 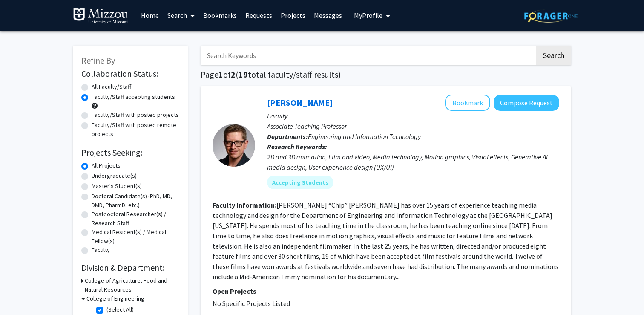 I want to click on span: 2, so click(x=233, y=74).